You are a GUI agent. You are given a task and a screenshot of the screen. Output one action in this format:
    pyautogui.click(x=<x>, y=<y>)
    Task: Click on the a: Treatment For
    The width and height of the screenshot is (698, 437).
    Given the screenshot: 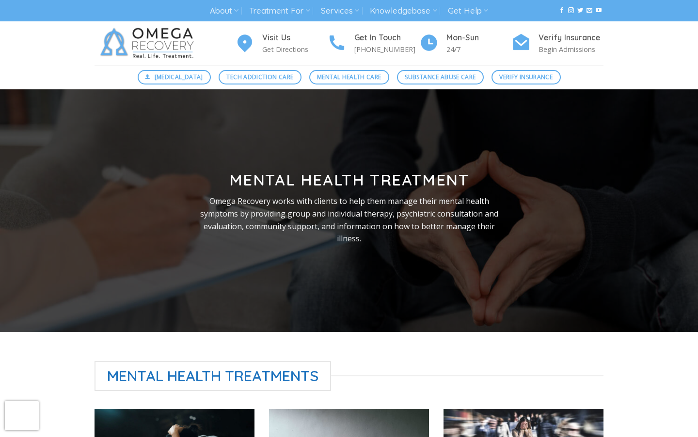 What is the action you would take?
    pyautogui.click(x=279, y=11)
    